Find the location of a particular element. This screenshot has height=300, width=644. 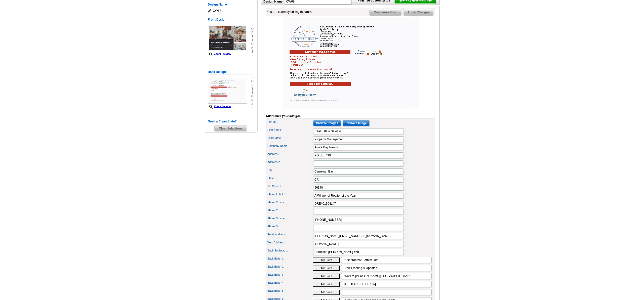

label: State is located at coordinates (290, 178).